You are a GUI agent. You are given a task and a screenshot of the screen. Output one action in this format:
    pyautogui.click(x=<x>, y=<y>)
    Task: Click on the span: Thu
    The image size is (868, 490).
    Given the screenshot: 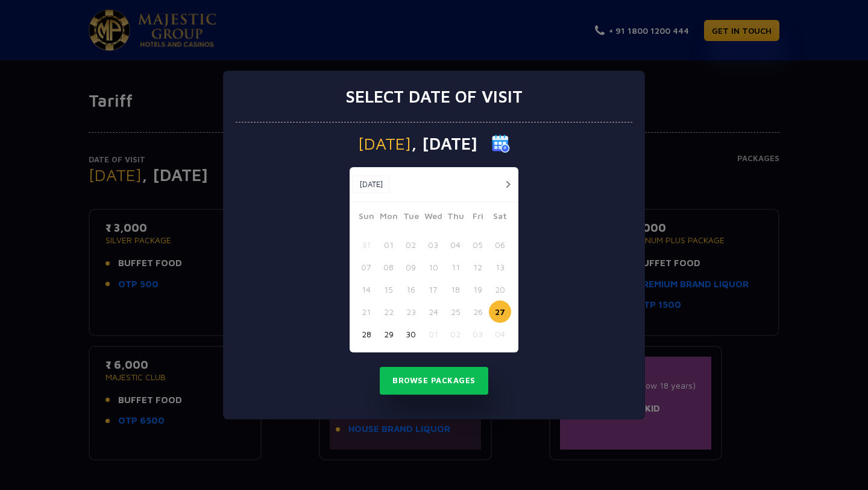 What is the action you would take?
    pyautogui.click(x=455, y=218)
    